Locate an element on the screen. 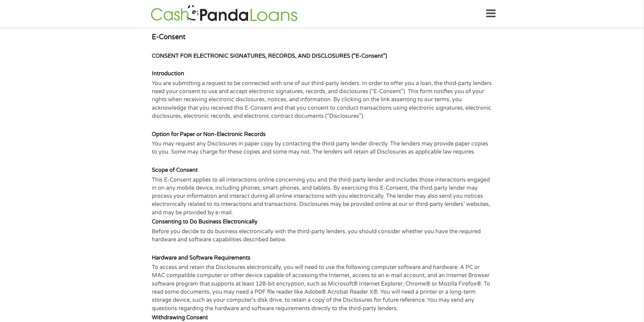 The width and height of the screenshot is (644, 322). strong: Option for Paper or Non-Electronic Records is located at coordinates (208, 134).